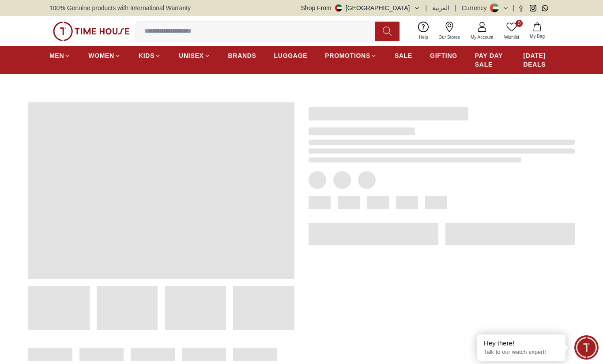  I want to click on a: PROMOTIONS, so click(351, 56).